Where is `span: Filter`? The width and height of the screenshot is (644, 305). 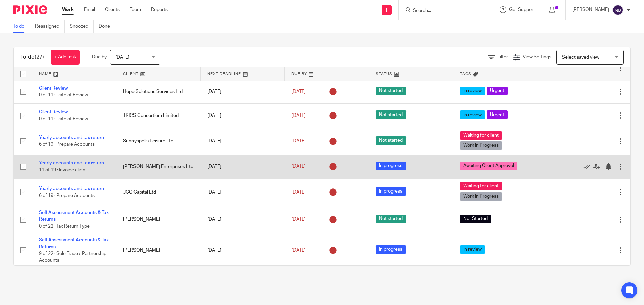 span: Filter is located at coordinates (502, 57).